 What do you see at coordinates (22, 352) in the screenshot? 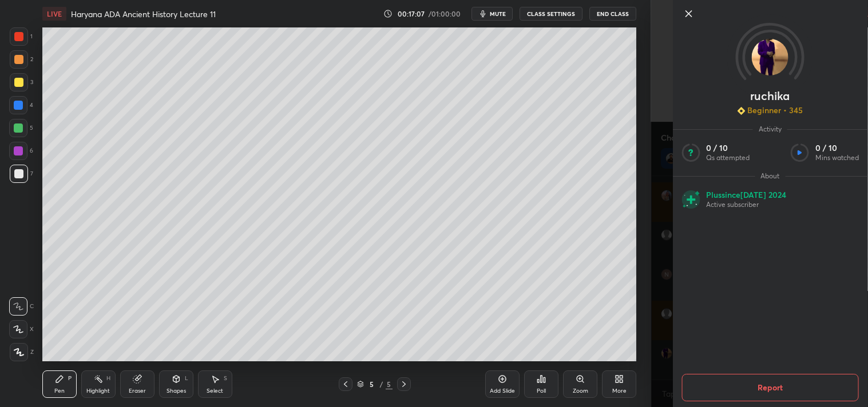
I see `div: Z` at bounding box center [22, 352].